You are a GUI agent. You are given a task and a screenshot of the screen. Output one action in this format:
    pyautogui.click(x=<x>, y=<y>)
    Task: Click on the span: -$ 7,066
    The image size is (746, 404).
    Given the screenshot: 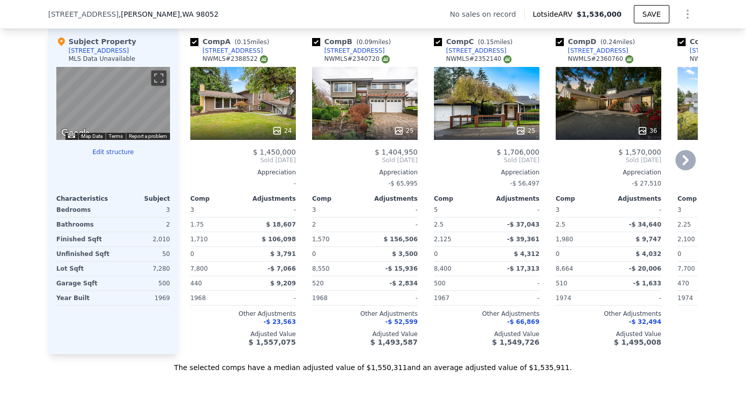 What is the action you would take?
    pyautogui.click(x=282, y=269)
    